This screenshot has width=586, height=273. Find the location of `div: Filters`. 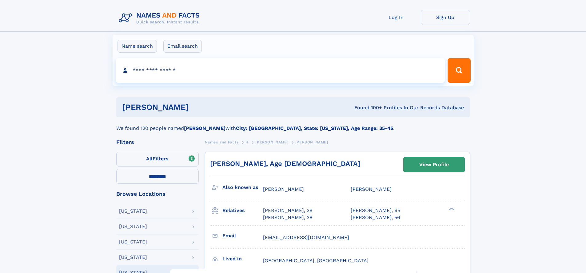

div: Filters is located at coordinates (158, 142).